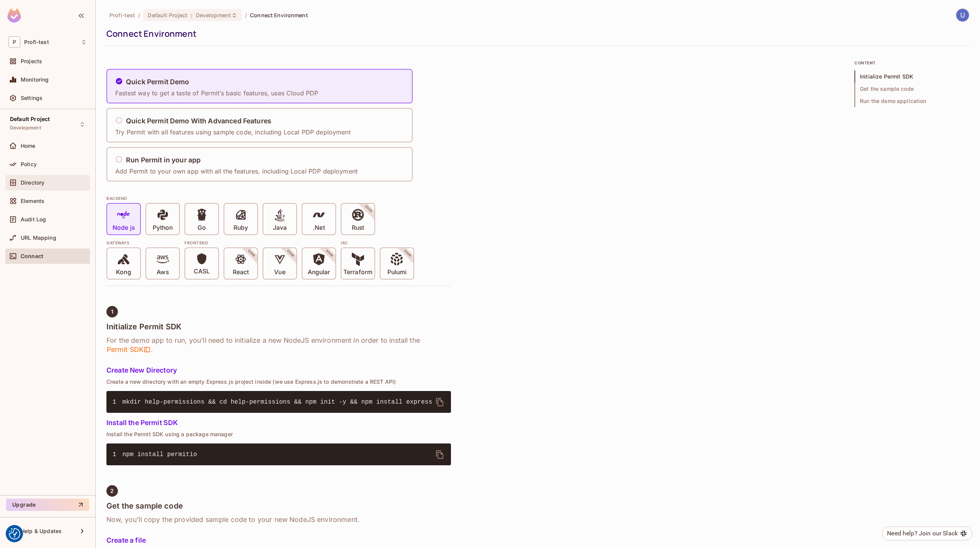 This screenshot has width=980, height=548. Describe the element at coordinates (397, 272) in the screenshot. I see `p: Pulumi` at that location.